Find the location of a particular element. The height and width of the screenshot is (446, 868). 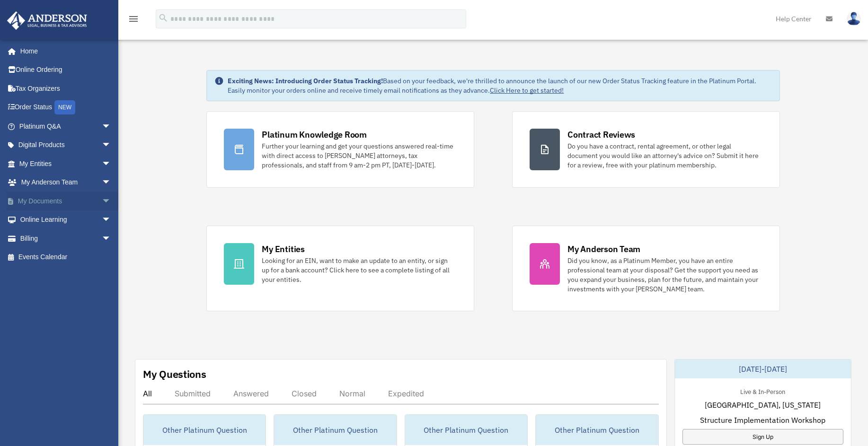

a: menu is located at coordinates (134, 20).